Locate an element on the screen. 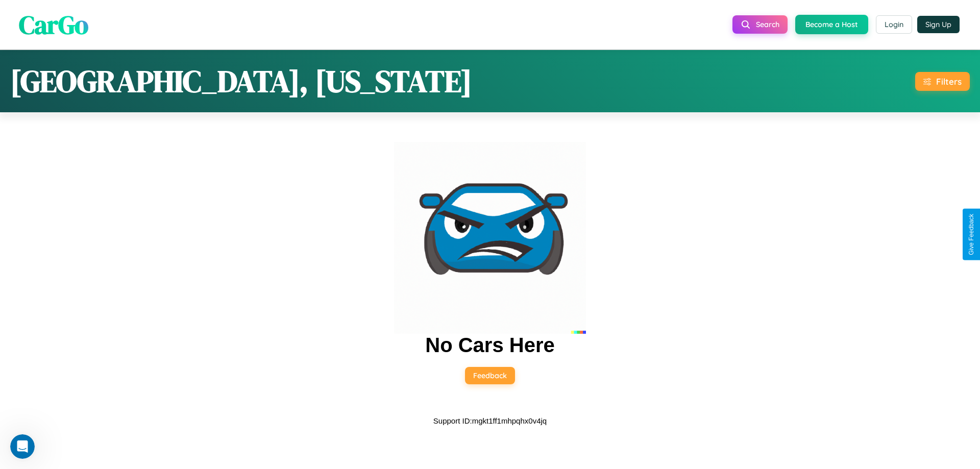 The width and height of the screenshot is (980, 469). div: Give Feedback is located at coordinates (971, 234).